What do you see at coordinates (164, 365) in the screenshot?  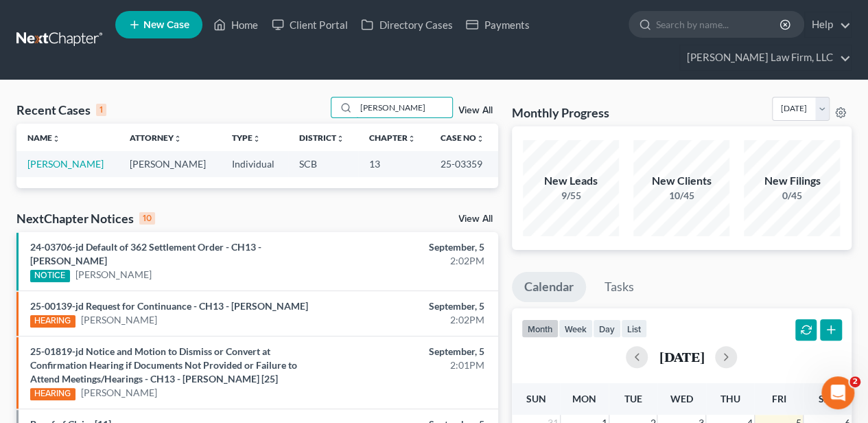 I see `a: 25-01819-jd Notice and Motion to Dismiss or Convert at Confirmation Hearing if Documents Not Prov...` at bounding box center [164, 365].